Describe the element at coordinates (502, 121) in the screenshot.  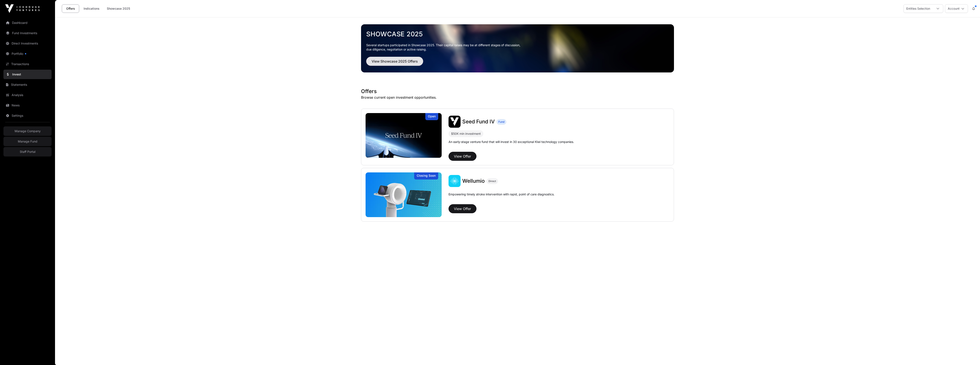
I see `span: Fund` at that location.